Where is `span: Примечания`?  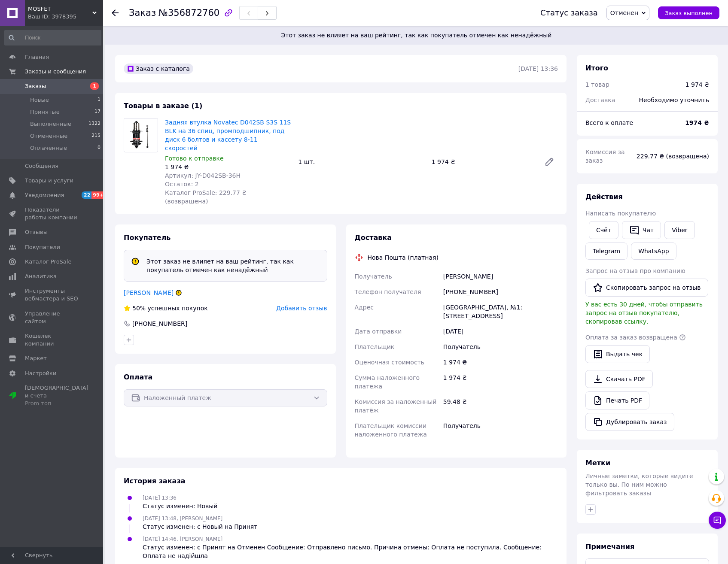 span: Примечания is located at coordinates (610, 547).